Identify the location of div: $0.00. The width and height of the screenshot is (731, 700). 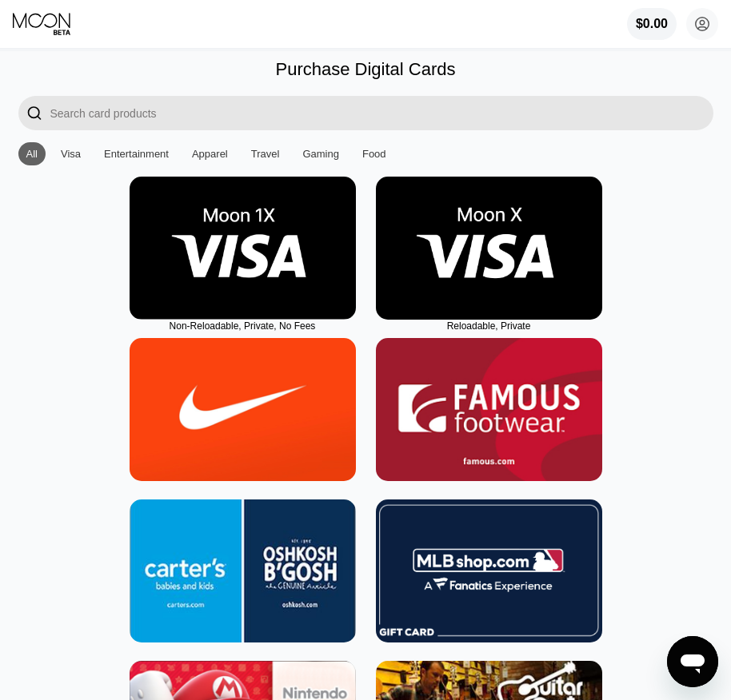
(651, 24).